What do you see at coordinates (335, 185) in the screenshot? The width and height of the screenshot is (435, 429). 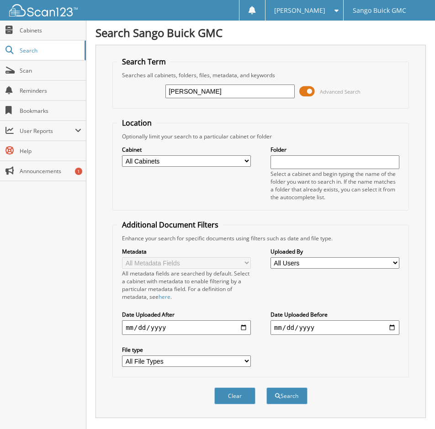 I see `div: Select a cabinet and begin typing the name of the folder you want to search in. If the name match...` at bounding box center [335, 185].